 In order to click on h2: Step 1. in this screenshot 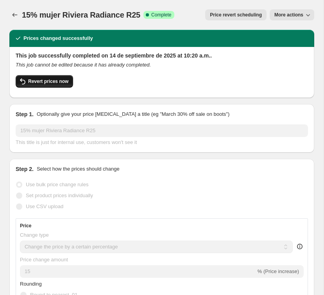, I will do `click(25, 114)`.